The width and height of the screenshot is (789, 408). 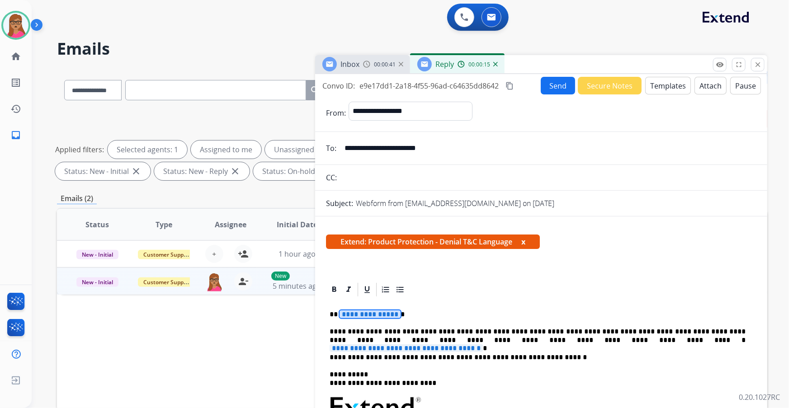 I want to click on mat-icon: home, so click(x=16, y=57).